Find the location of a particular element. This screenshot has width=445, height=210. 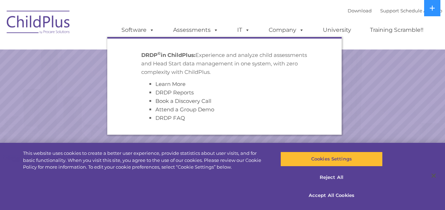

a: Assessments is located at coordinates (196, 30).